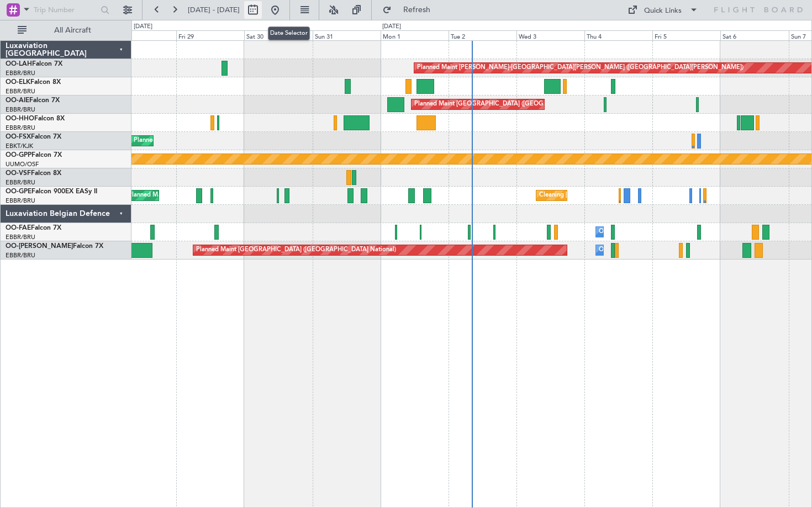 This screenshot has width=812, height=508. What do you see at coordinates (142, 35) in the screenshot?
I see `div: Thu 28` at bounding box center [142, 35].